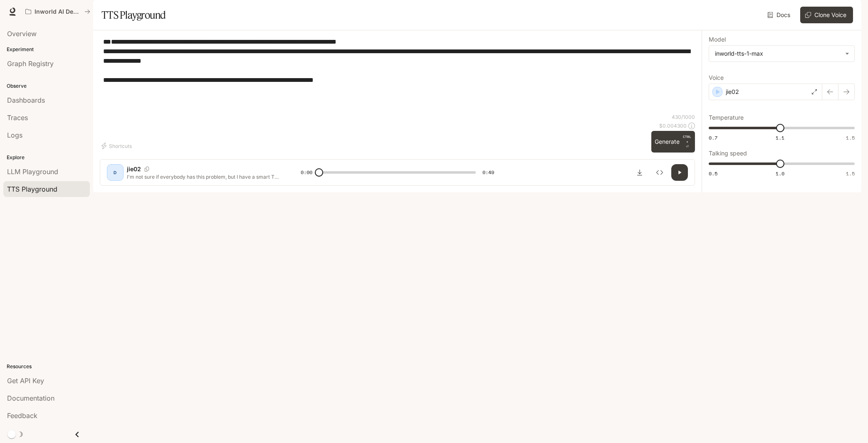 The height and width of the screenshot is (443, 868). I want to click on a: Docs, so click(780, 15).